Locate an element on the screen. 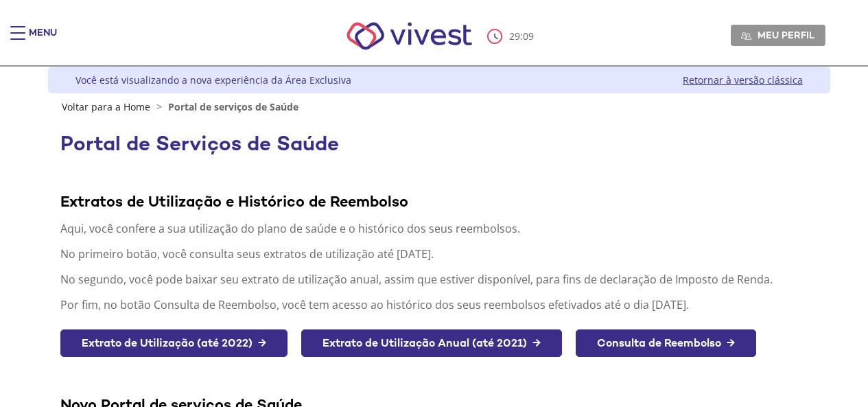 The width and height of the screenshot is (868, 407). p: No segundo, você pode baixar seu extrato de utilização anual, assim que estiver disponível, para ... is located at coordinates (439, 279).